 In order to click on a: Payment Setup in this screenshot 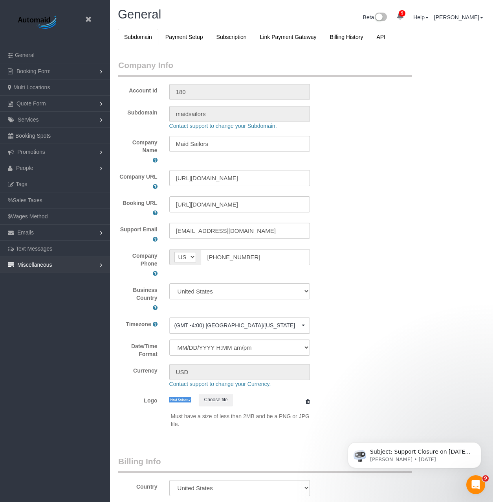, I will do `click(184, 37)`.